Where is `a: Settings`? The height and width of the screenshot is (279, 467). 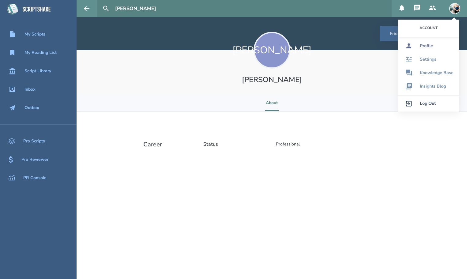 a: Settings is located at coordinates (429, 59).